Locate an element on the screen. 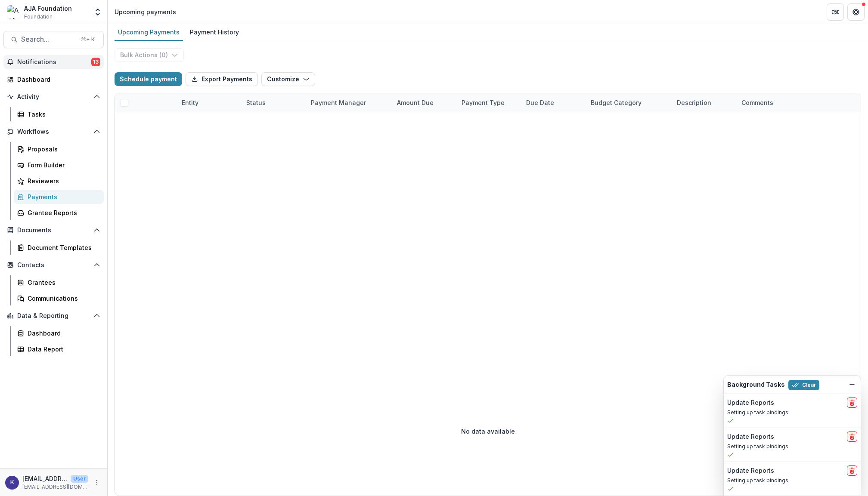 The width and height of the screenshot is (868, 496). span: Search... is located at coordinates (48, 39).